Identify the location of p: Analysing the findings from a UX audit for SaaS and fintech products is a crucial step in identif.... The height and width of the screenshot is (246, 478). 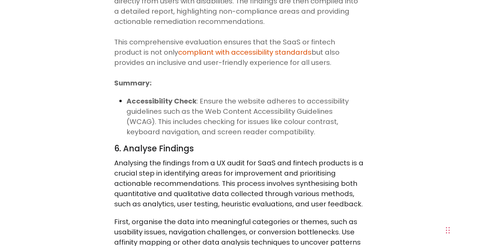
(239, 183).